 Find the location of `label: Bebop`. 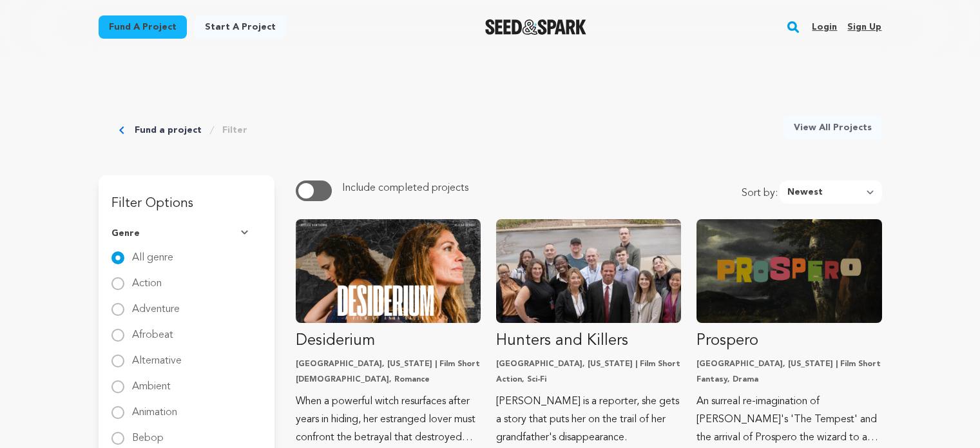

label: Bebop is located at coordinates (147, 433).